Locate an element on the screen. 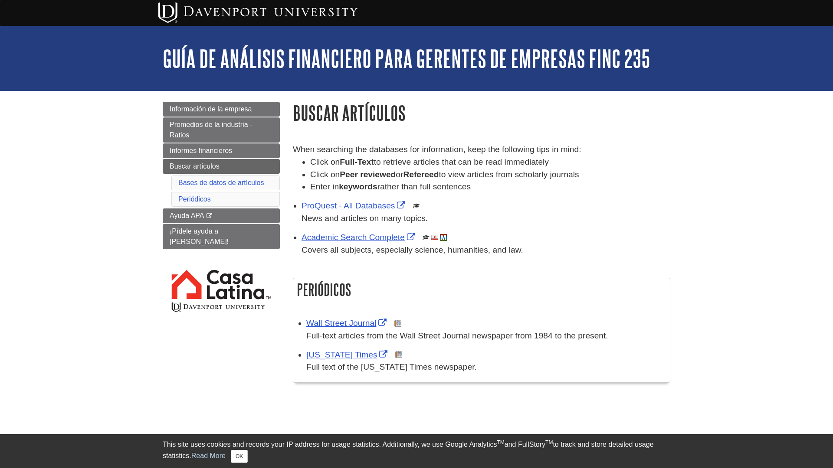 Image resolution: width=833 pixels, height=468 pixels. a: Buscar artículos is located at coordinates (221, 167).